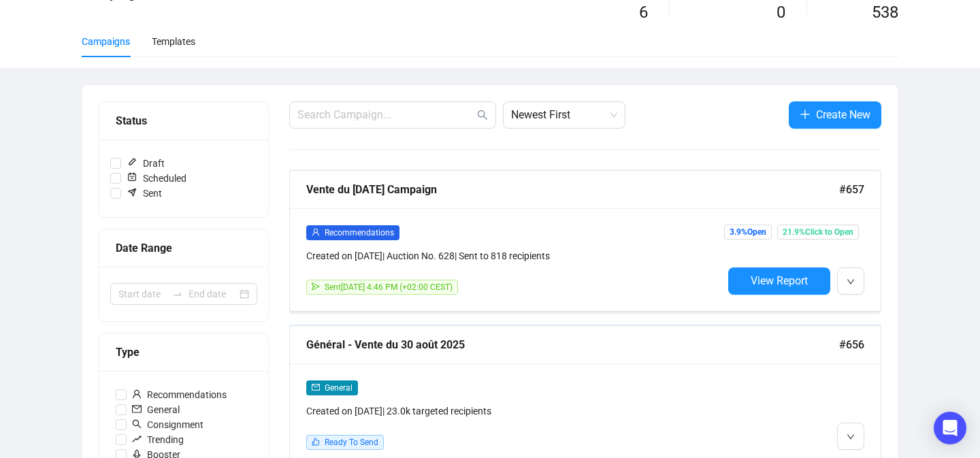  I want to click on span: 3.9% Open, so click(748, 232).